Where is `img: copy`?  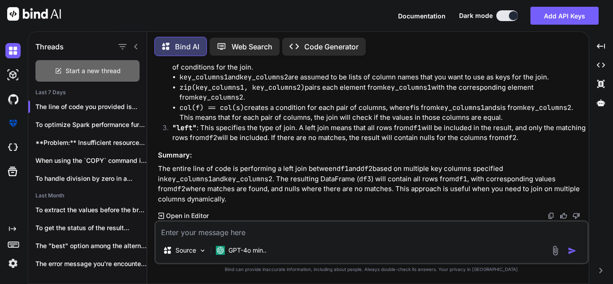
img: copy is located at coordinates (551, 216).